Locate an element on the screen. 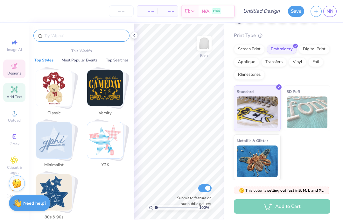 The height and width of the screenshot is (220, 343). span: Metallic & Glitter is located at coordinates (252, 140).